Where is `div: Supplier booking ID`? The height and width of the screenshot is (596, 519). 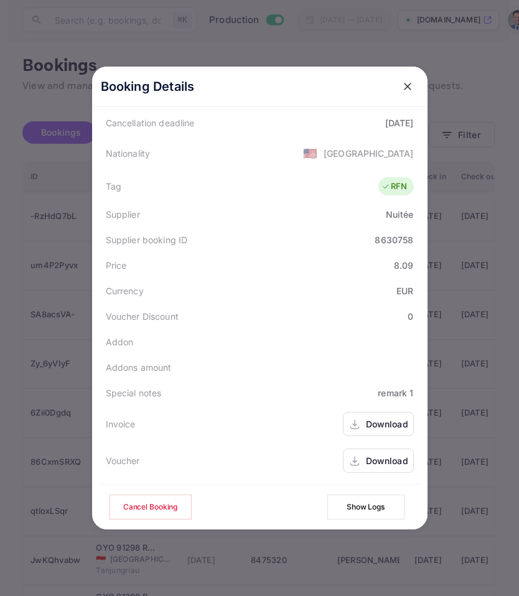
div: Supplier booking ID is located at coordinates (147, 239).